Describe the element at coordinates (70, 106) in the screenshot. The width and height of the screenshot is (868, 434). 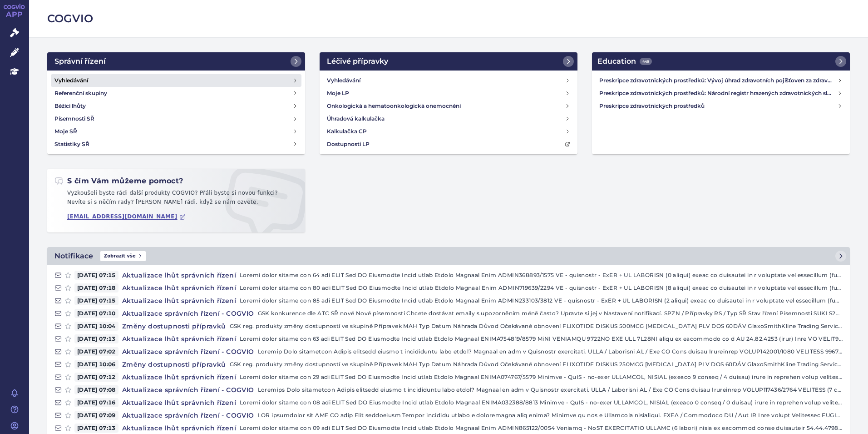
I see `h4: Běžící lhůty` at that location.